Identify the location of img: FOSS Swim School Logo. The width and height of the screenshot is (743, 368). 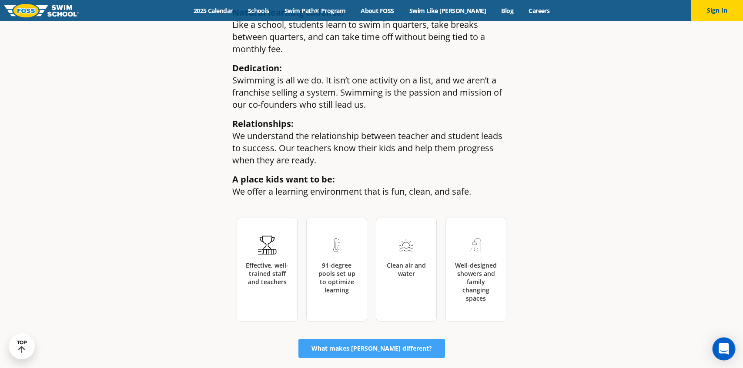
(41, 10).